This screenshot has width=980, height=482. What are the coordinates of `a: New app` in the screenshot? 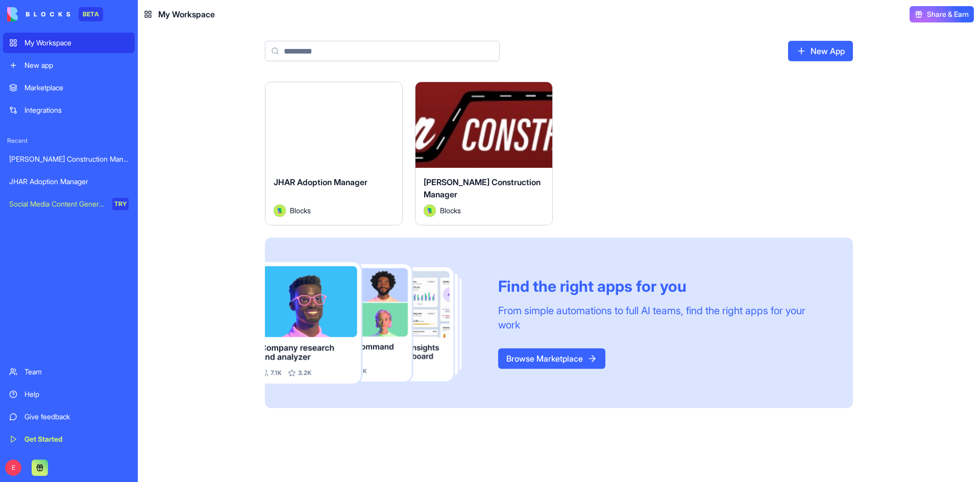 It's located at (69, 65).